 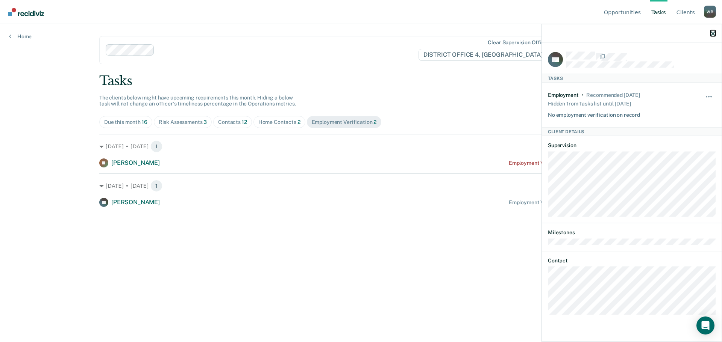 What do you see at coordinates (705, 326) in the screenshot?
I see `div: Open Intercom Messenger` at bounding box center [705, 326].